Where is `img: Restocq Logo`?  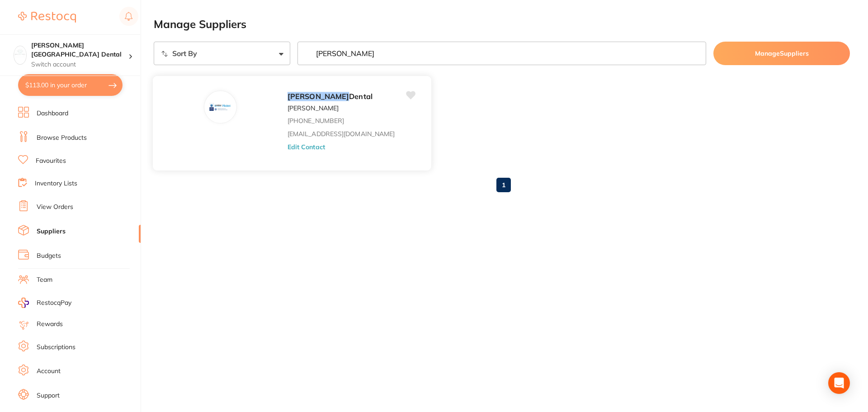
img: Restocq Logo is located at coordinates (47, 17).